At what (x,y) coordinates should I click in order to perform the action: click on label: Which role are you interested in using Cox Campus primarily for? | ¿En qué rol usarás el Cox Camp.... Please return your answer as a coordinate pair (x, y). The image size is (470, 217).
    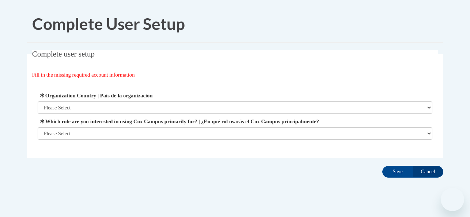
    Looking at the image, I should click on (235, 122).